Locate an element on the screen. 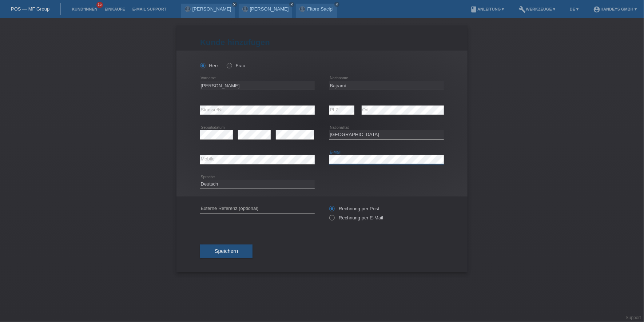 The width and height of the screenshot is (644, 322). label: Frau is located at coordinates (236, 65).